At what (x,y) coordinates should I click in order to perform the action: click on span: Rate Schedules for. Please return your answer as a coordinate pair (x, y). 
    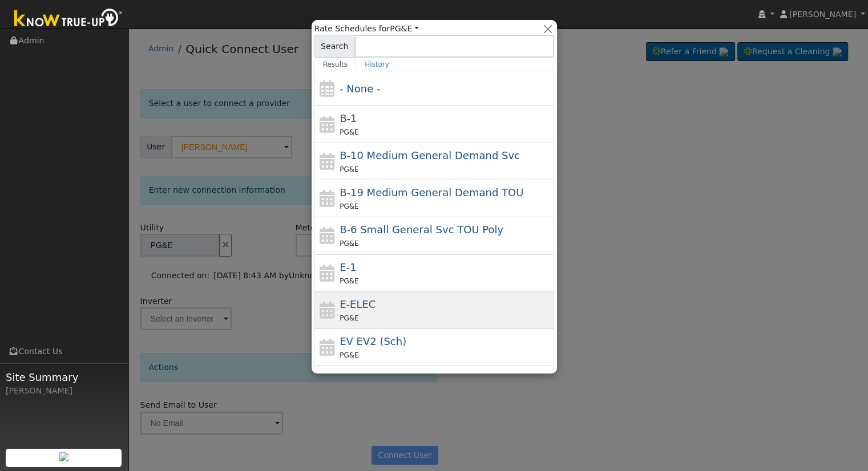
    Looking at the image, I should click on (366, 28).